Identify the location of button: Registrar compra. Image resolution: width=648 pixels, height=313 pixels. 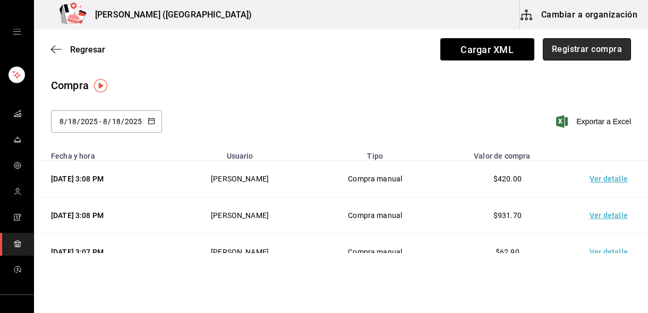
(587, 49).